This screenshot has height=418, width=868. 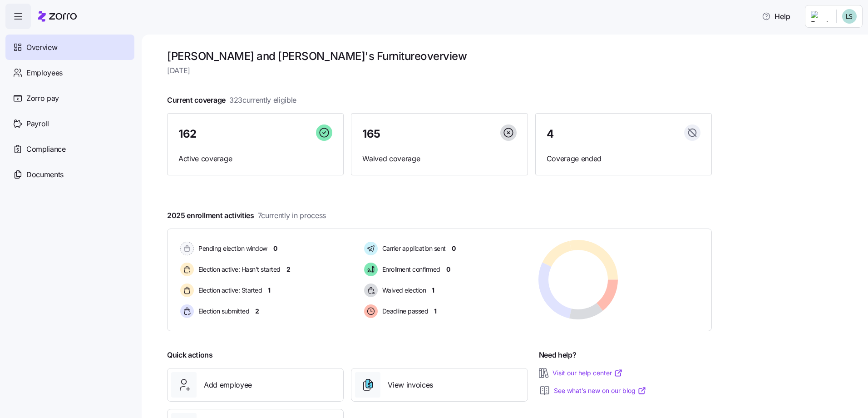 What do you see at coordinates (228, 384) in the screenshot?
I see `span: Add employee` at bounding box center [228, 384].